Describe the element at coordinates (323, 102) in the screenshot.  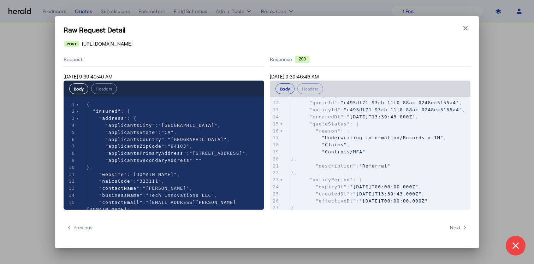
I see `span: "quoteId"` at that location.